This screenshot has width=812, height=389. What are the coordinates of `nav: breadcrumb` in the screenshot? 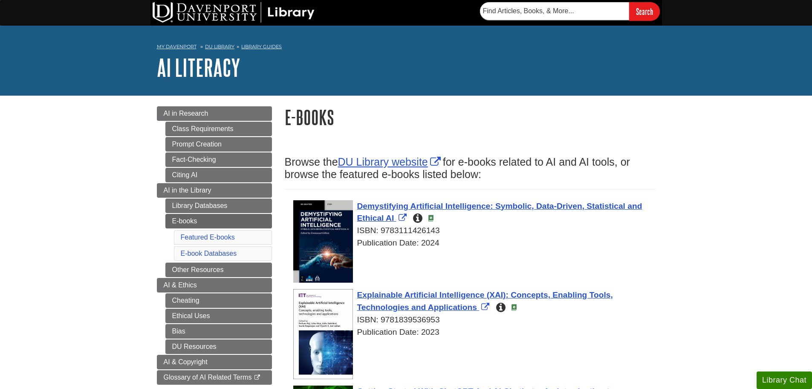 It's located at (406, 48).